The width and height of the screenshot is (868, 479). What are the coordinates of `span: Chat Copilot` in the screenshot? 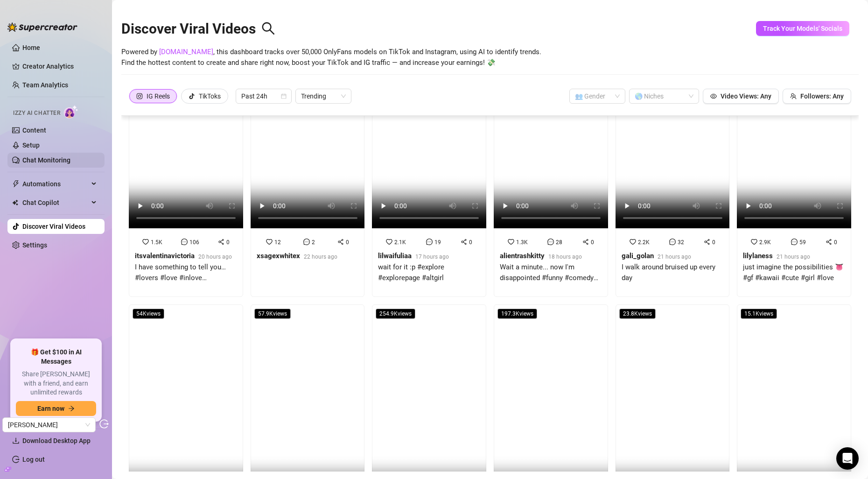 It's located at (55, 203).